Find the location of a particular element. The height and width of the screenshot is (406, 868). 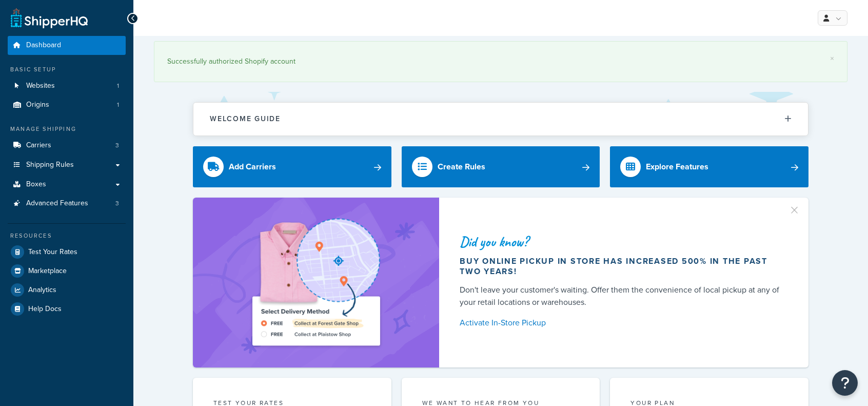

li: Marketplace is located at coordinates (67, 271).